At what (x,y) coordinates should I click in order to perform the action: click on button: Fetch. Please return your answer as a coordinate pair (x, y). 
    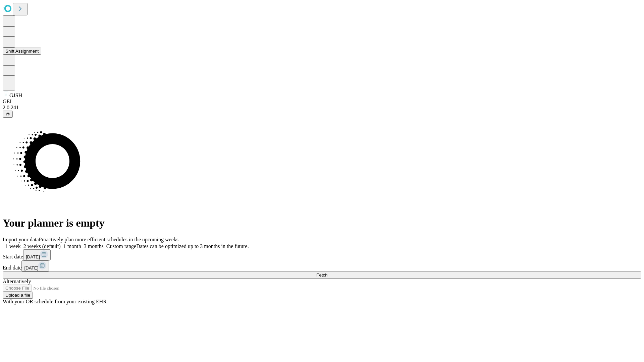
    Looking at the image, I should click on (322, 275).